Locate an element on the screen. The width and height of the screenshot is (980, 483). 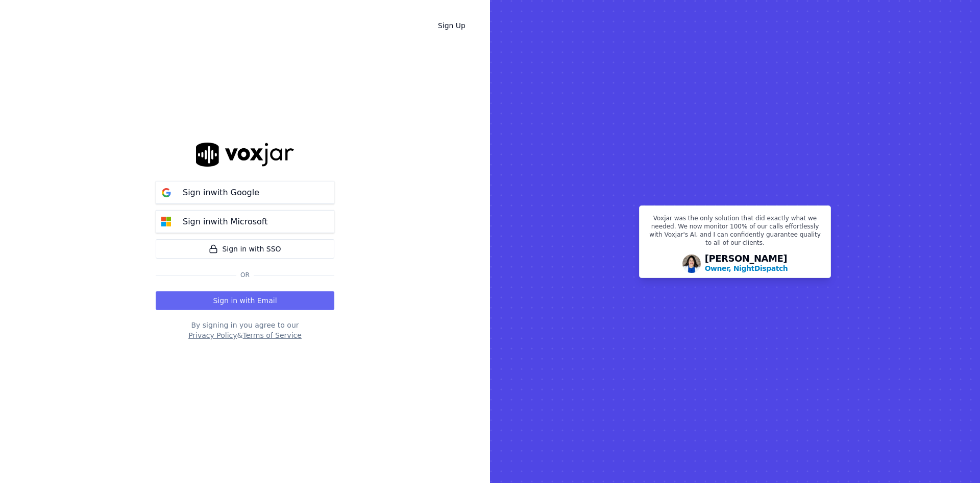
p: Voxjar was the only solution that did exactly what we needed. We now monitor 100% of our calls ef... is located at coordinates (735, 233).